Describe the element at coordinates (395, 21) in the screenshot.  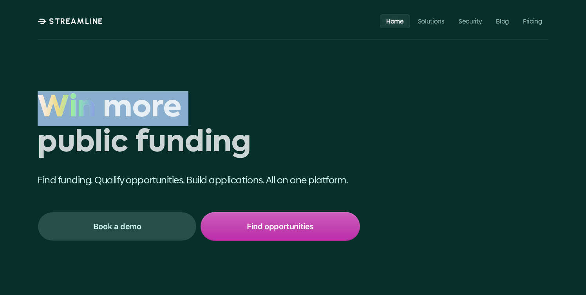
I see `p: Home` at that location.